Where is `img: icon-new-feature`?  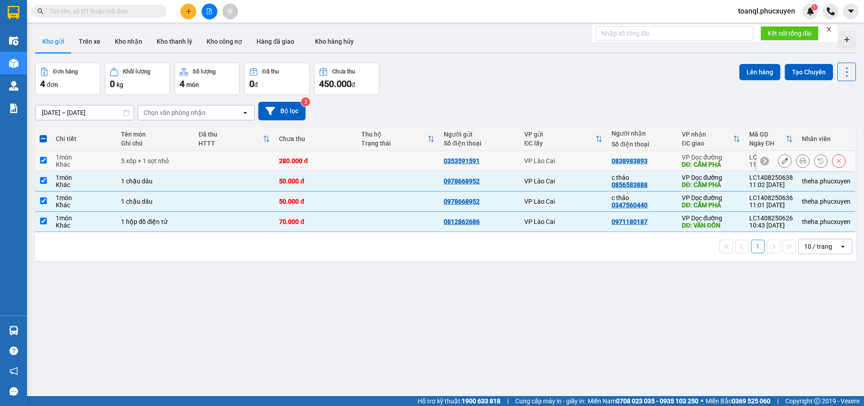 img: icon-new-feature is located at coordinates (811, 11).